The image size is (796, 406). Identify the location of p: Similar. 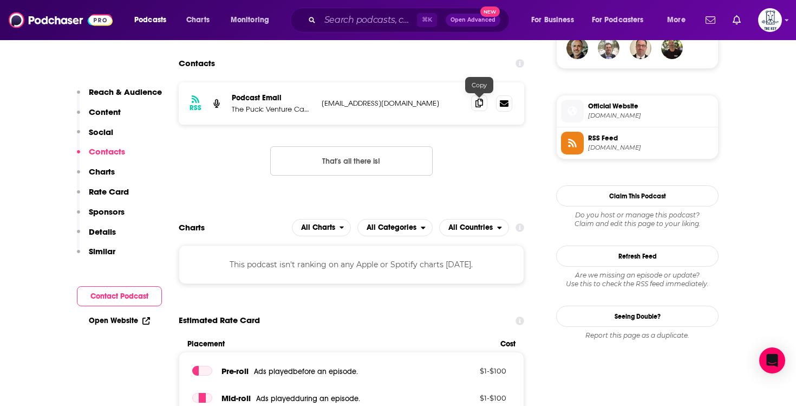
(102, 251).